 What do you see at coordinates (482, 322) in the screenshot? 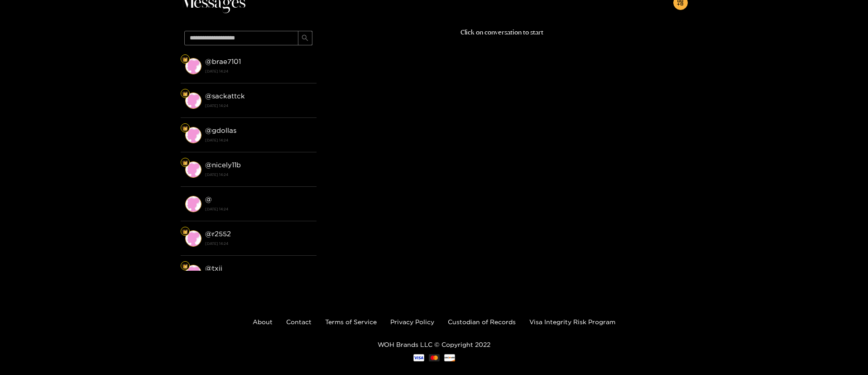
I see `a: Custodian of Records` at bounding box center [482, 322].